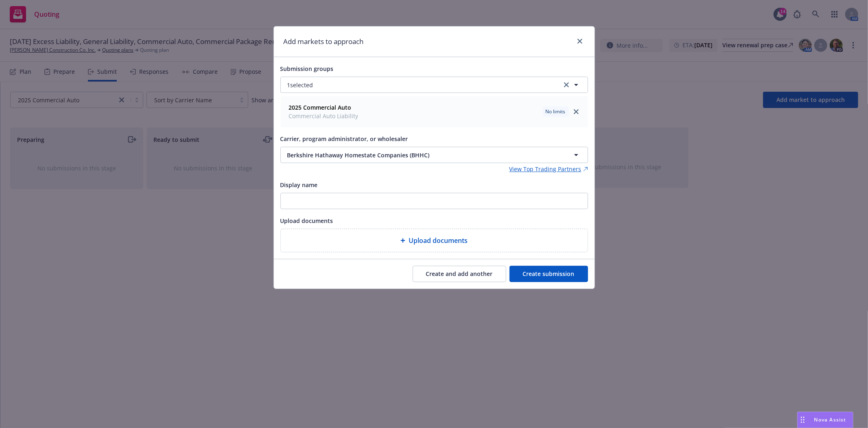 The width and height of the screenshot is (868, 428). What do you see at coordinates (549, 168) in the screenshot?
I see `a: View Top Trading Partners` at bounding box center [549, 168].